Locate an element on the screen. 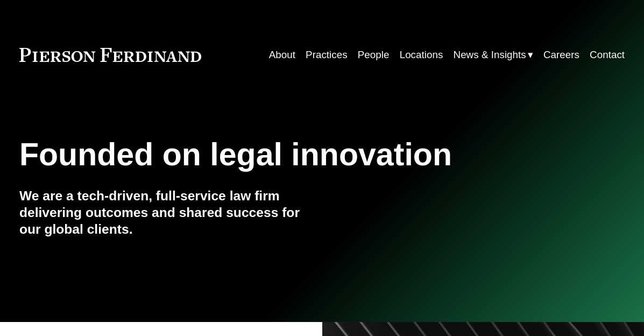 This screenshot has width=644, height=336. h4: We are a tech-driven, full-service law firm delivering outcomes and shared success for our global... is located at coordinates (171, 213).